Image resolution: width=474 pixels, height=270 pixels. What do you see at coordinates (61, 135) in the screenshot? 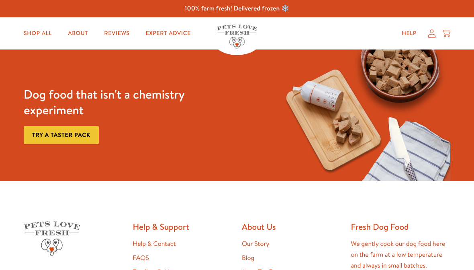
I see `a: Try a taster pack` at bounding box center [61, 135].